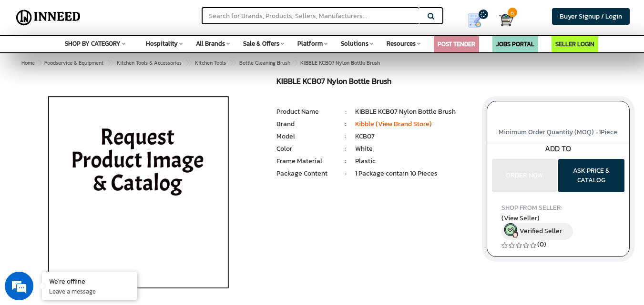 Image resolution: width=644 pixels, height=305 pixels. What do you see at coordinates (401, 43) in the screenshot?
I see `span: Resources` at bounding box center [401, 43].